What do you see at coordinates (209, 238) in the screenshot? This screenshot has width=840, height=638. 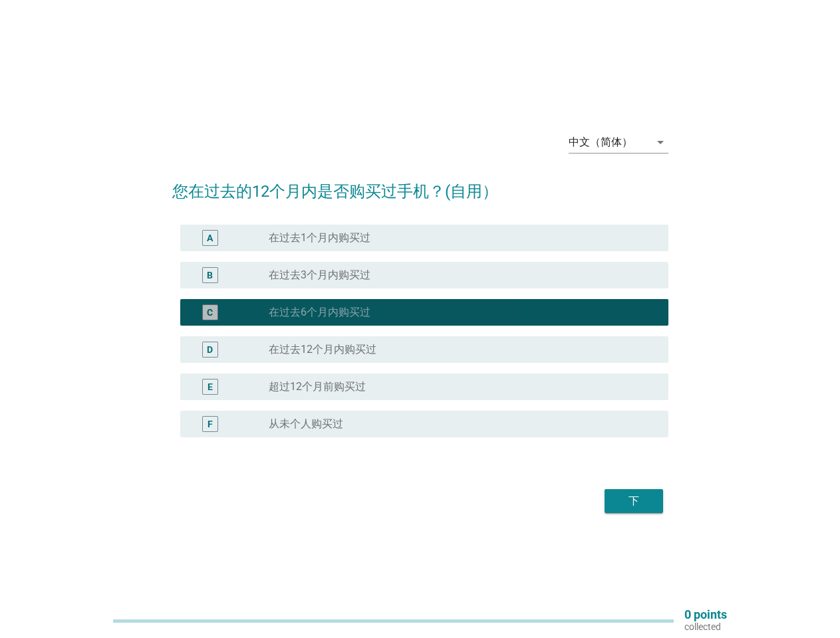 I see `div: A` at bounding box center [209, 238].